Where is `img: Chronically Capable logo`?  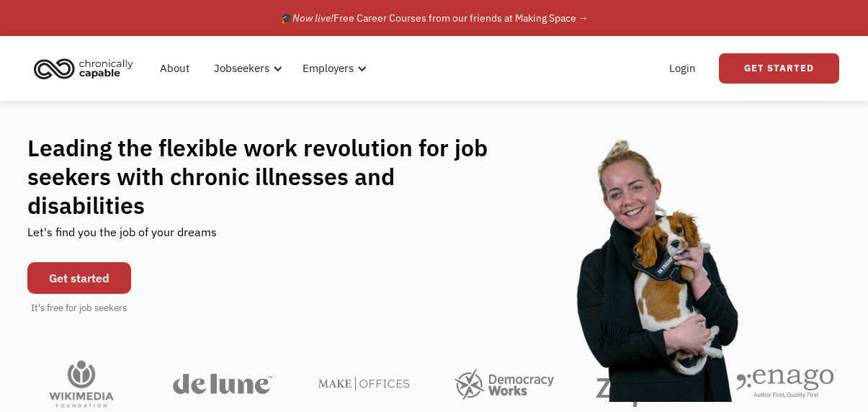
img: Chronically Capable logo is located at coordinates (84, 69).